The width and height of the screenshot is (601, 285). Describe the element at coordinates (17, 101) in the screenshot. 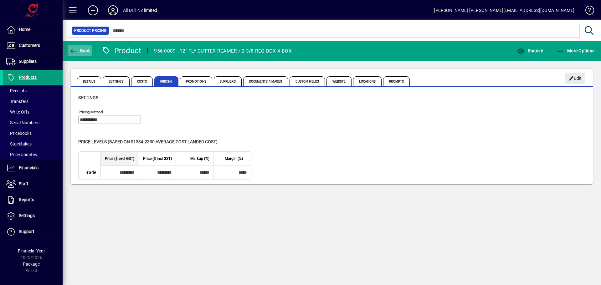

I see `span: Transfers` at that location.